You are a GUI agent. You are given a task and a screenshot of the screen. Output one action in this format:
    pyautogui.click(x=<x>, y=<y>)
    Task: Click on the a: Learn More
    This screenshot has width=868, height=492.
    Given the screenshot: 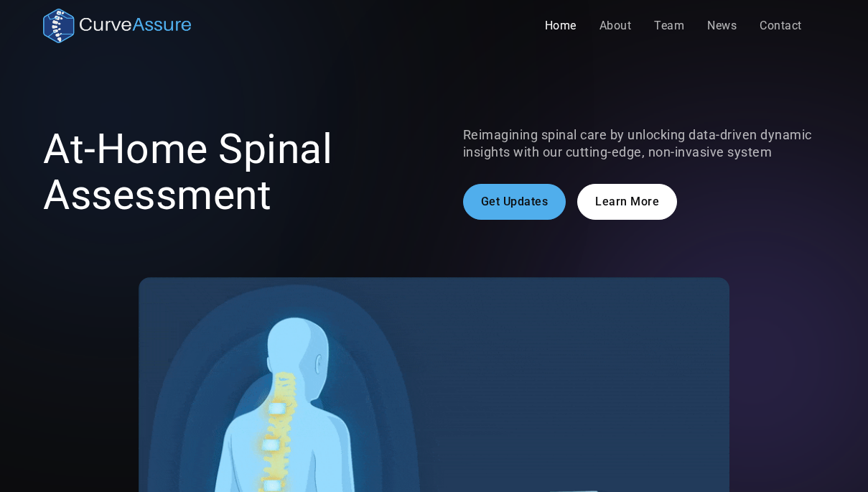 What is the action you would take?
    pyautogui.click(x=627, y=202)
    